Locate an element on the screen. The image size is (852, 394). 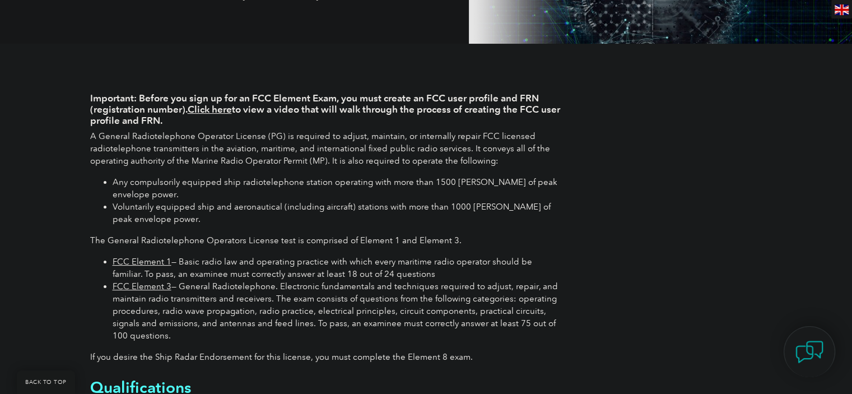
p: The General Radiotelephone Operators License test is comprised of Element 1 and Element 3. is located at coordinates (326, 240).